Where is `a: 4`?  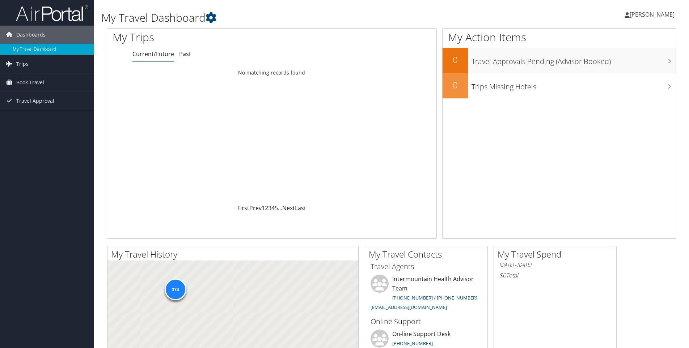 a: 4 is located at coordinates (273, 208).